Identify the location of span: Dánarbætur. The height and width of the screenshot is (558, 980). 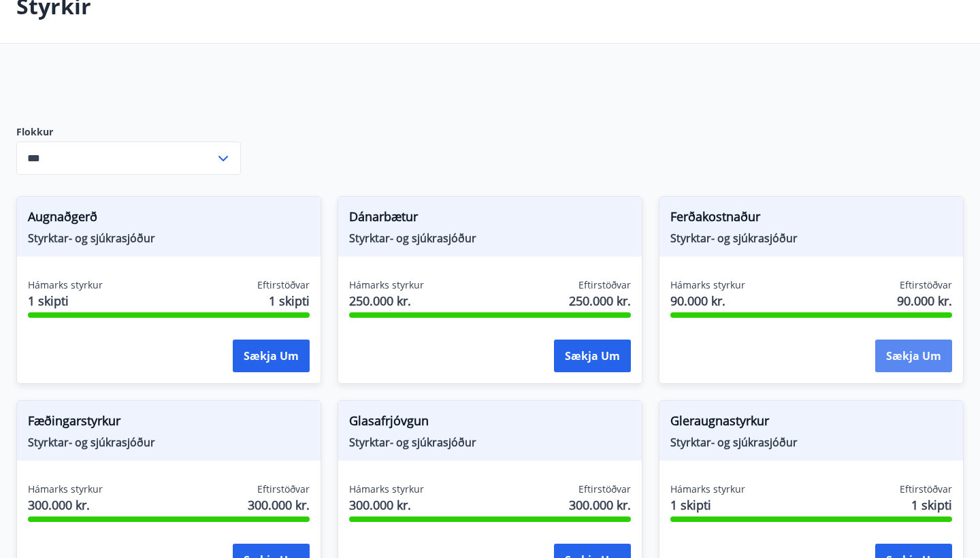
(490, 219).